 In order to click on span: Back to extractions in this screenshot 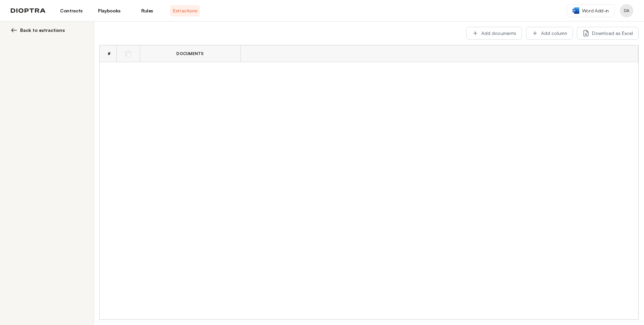, I will do `click(42, 30)`.